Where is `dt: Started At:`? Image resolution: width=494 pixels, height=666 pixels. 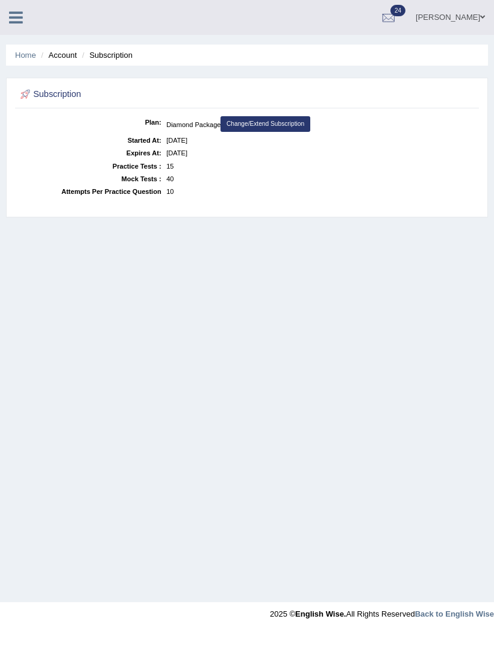
dt: Started At: is located at coordinates (90, 140).